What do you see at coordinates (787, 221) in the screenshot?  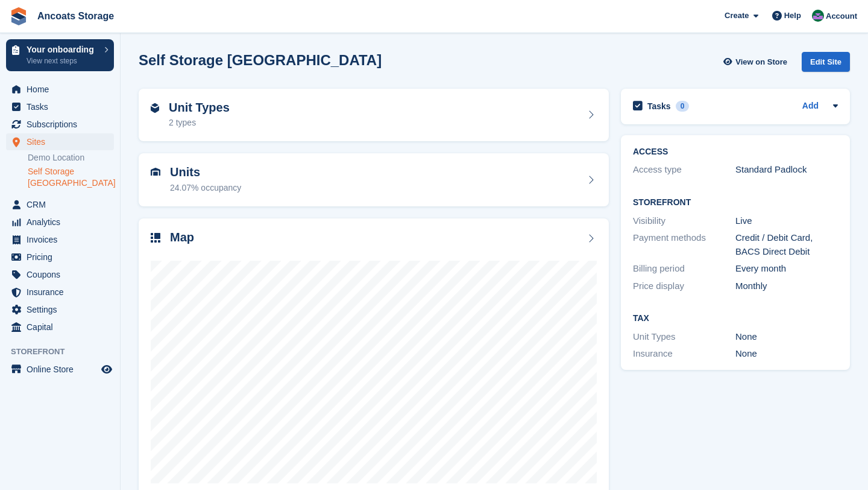 I see `div: Live` at bounding box center [787, 221].